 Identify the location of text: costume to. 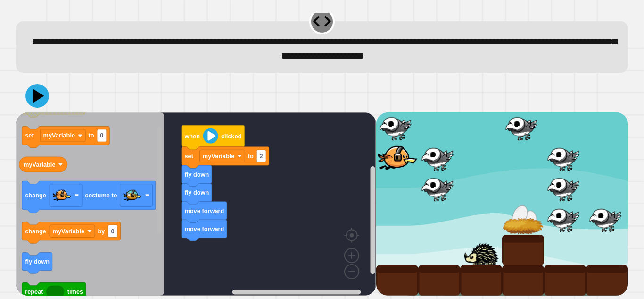
(102, 195).